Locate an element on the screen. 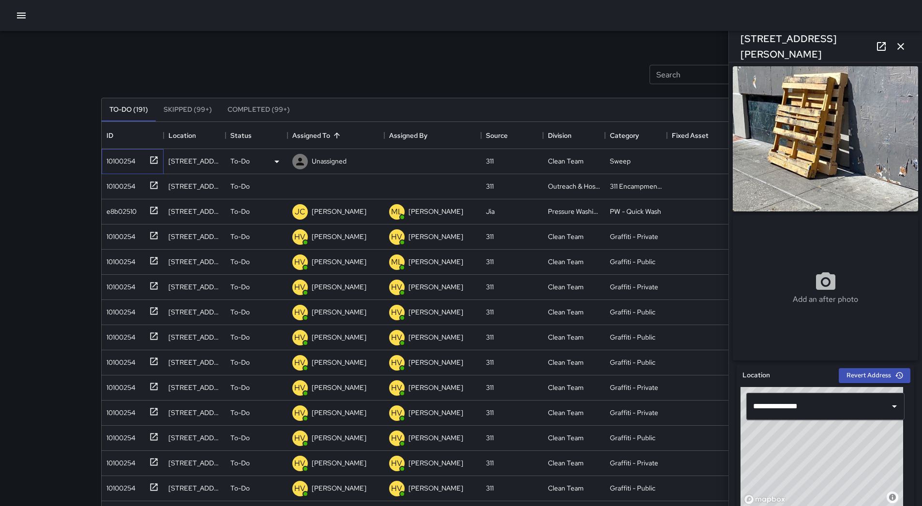 Image resolution: width=922 pixels, height=506 pixels. button: Sort is located at coordinates (337, 135).